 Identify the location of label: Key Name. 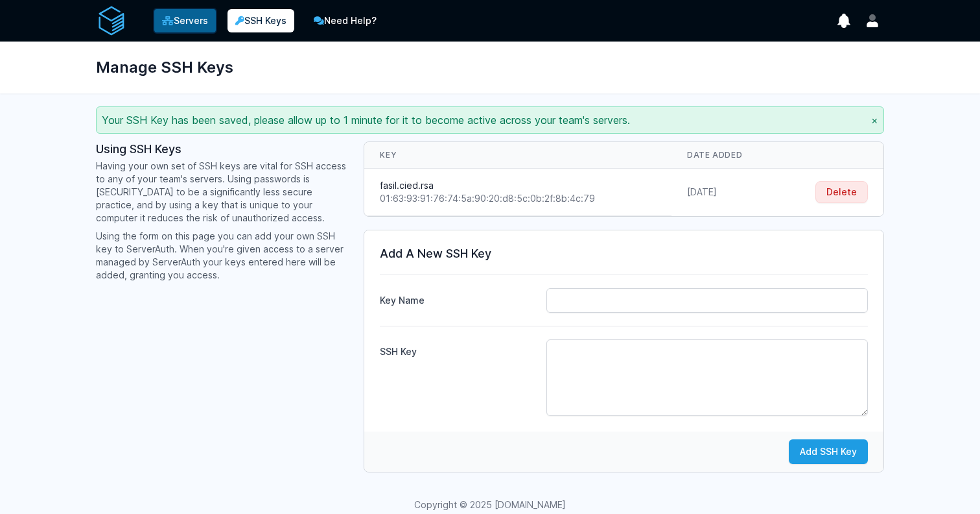
(457, 298).